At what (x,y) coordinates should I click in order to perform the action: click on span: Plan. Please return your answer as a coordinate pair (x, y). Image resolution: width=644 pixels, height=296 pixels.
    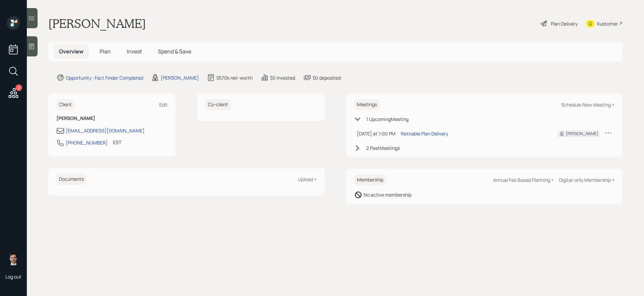
    Looking at the image, I should click on (105, 51).